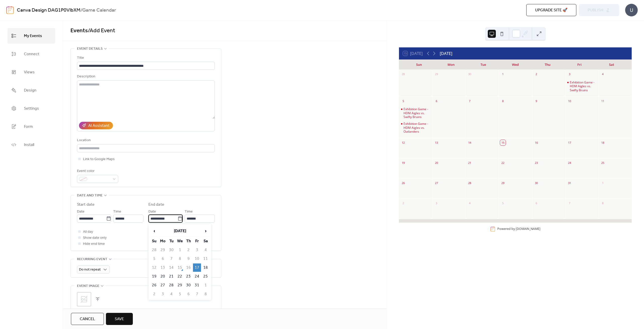 The width and height of the screenshot is (644, 329). I want to click on div: 26, so click(403, 183).